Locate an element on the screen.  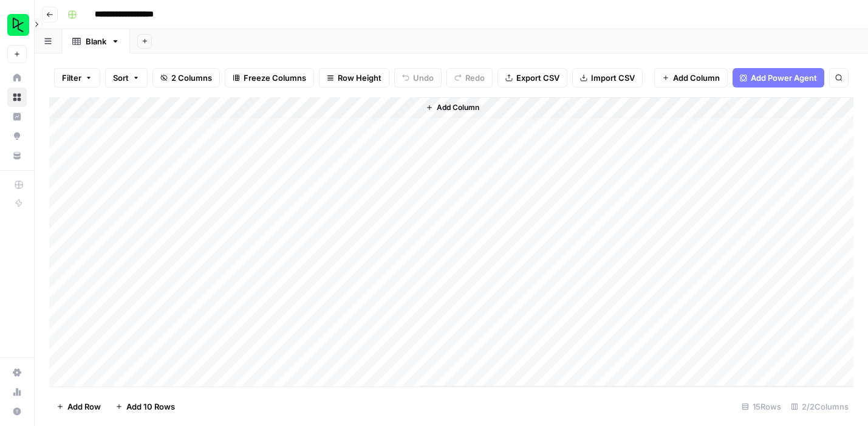
button: Undo is located at coordinates (418, 78).